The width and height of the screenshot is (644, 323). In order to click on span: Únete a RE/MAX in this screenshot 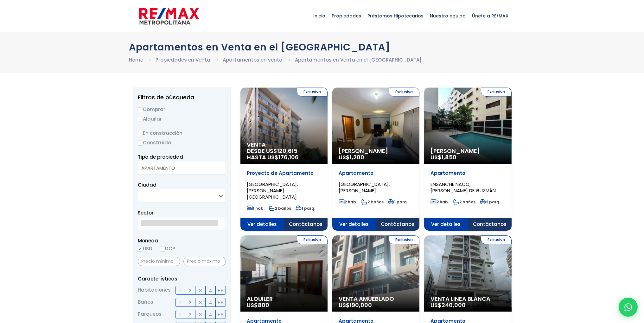, I will do `click(490, 16)`.